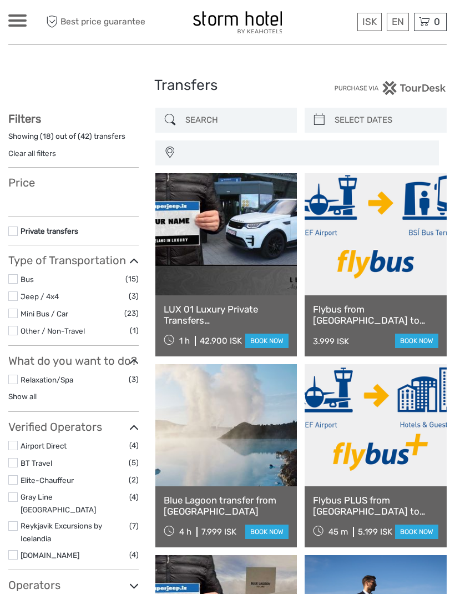  Describe the element at coordinates (94, 22) in the screenshot. I see `span: Best price guarantee` at that location.